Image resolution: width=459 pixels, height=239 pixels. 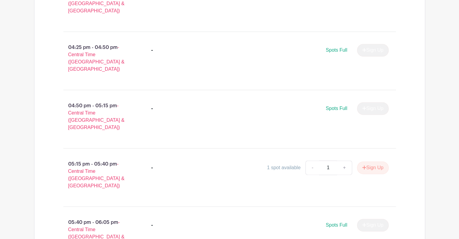 I want to click on p: 05:15 pm - 05:40 pm, so click(x=98, y=175).